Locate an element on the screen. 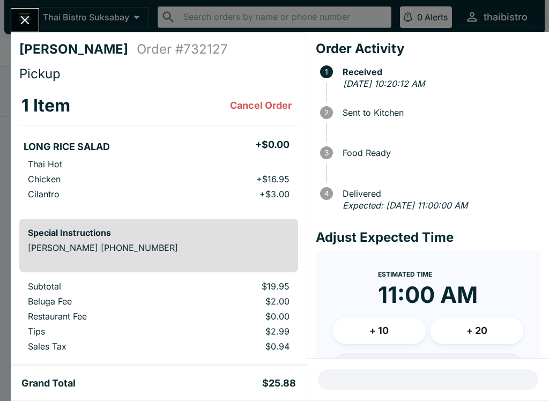 The height and width of the screenshot is (401, 549). span: Sent to Kitchen is located at coordinates (439, 113).